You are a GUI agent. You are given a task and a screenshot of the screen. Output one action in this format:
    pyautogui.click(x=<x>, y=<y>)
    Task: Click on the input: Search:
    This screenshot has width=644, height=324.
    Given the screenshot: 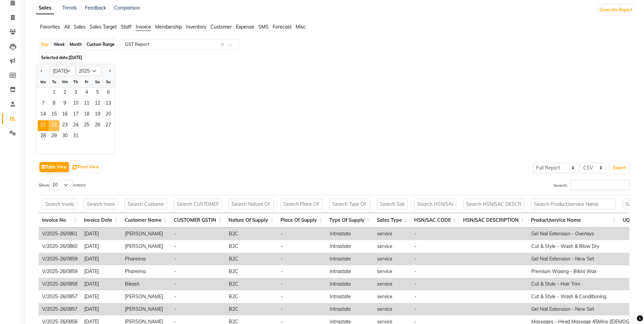 What is the action you would take?
    pyautogui.click(x=600, y=185)
    